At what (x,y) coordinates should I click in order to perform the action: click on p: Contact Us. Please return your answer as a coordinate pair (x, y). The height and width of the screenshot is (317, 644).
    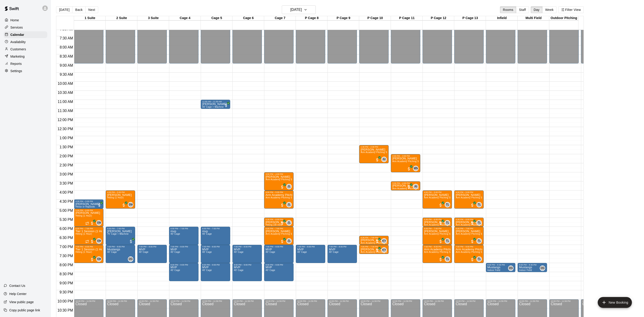
    Looking at the image, I should click on (17, 285).